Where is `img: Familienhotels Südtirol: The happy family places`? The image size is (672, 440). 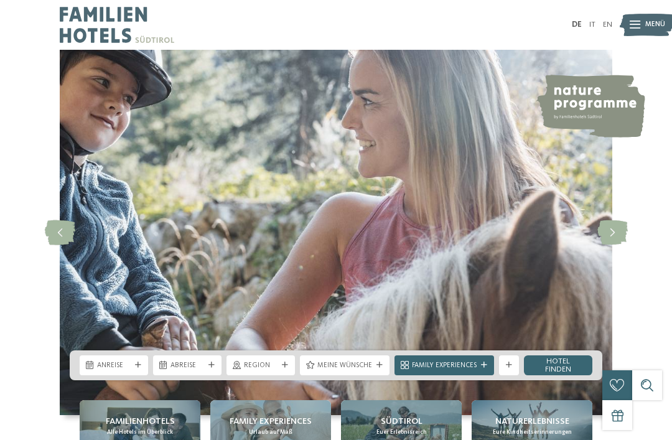 img: Familienhotels Südtirol: The happy family places is located at coordinates (336, 232).